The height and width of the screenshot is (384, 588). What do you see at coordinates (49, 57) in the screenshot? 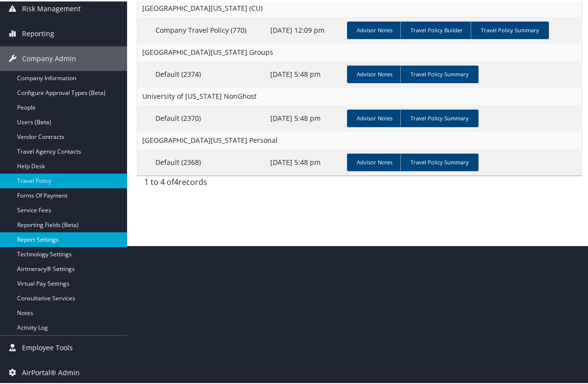
I see `span: Company Admin` at bounding box center [49, 57].